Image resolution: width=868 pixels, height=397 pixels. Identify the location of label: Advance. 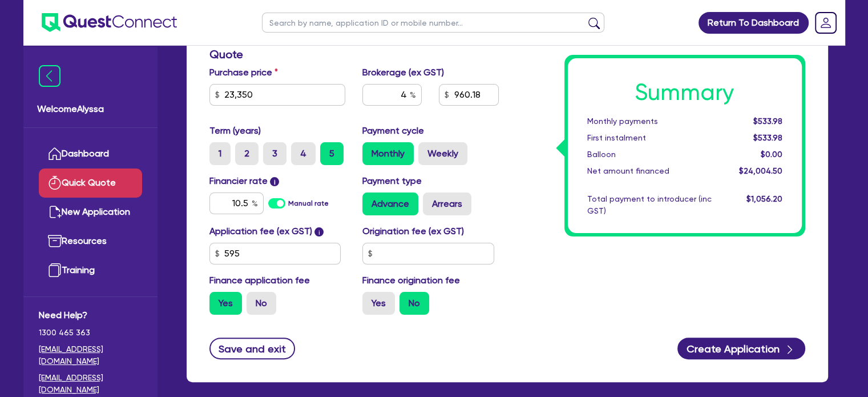
(391, 204).